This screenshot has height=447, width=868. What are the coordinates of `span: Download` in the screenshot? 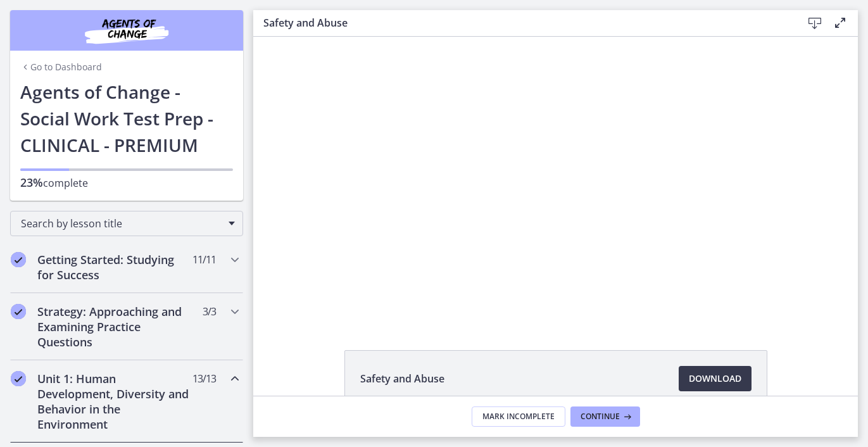 It's located at (715, 379).